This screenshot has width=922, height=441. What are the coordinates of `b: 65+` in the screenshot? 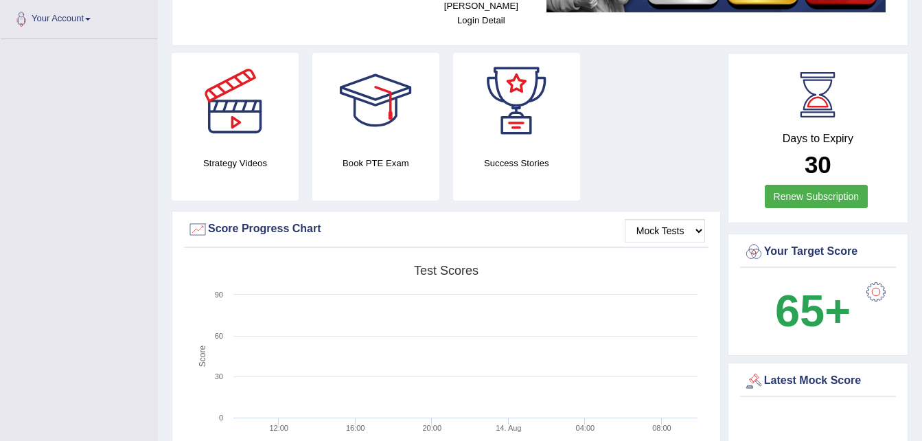 It's located at (813, 310).